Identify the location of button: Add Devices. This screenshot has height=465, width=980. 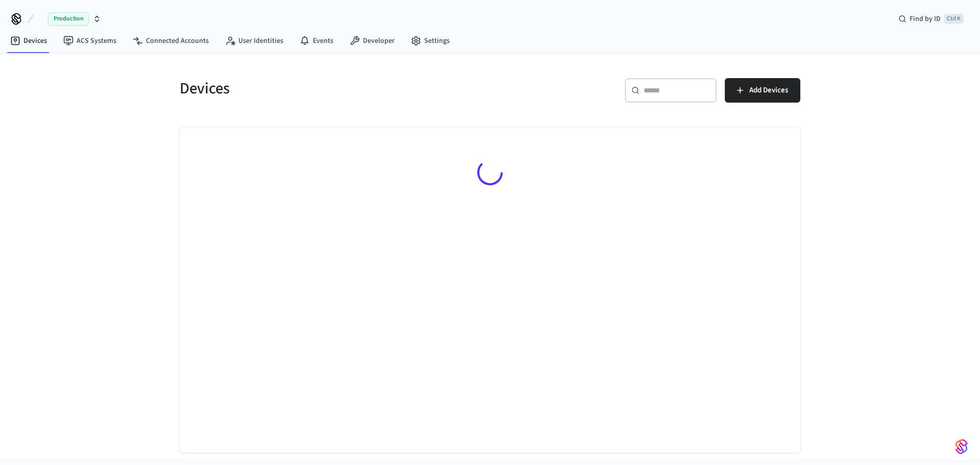
(763, 90).